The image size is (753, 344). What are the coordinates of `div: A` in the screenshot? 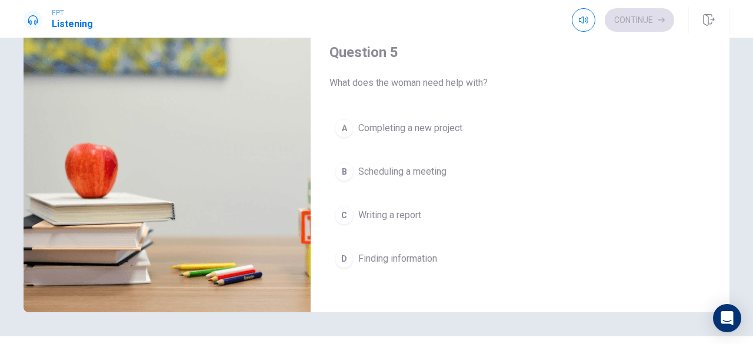 It's located at (344, 128).